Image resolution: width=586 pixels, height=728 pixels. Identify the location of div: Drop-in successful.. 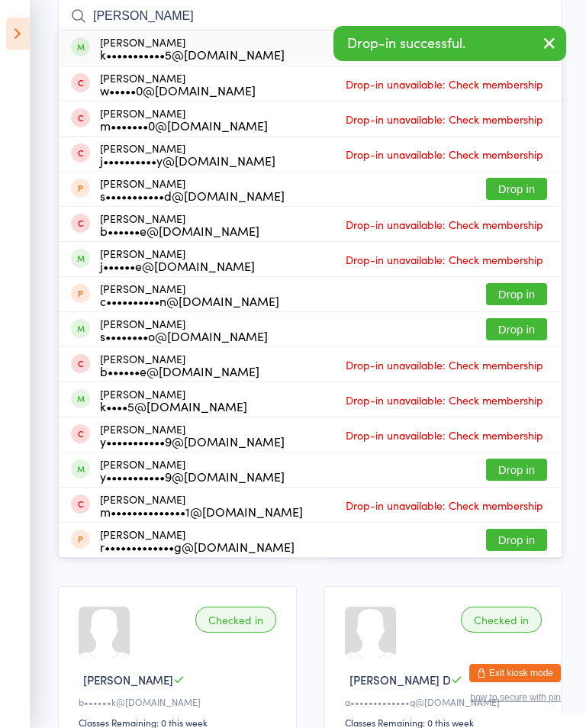
(450, 44).